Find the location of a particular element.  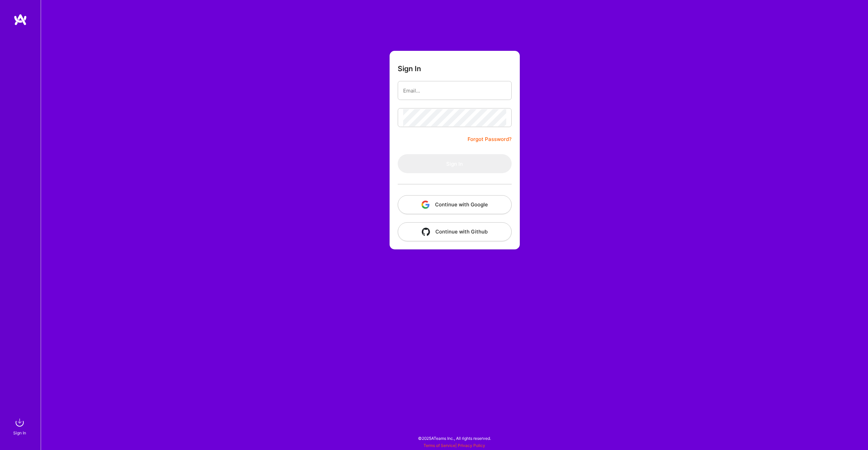

a: Privacy Policy is located at coordinates (471, 445).